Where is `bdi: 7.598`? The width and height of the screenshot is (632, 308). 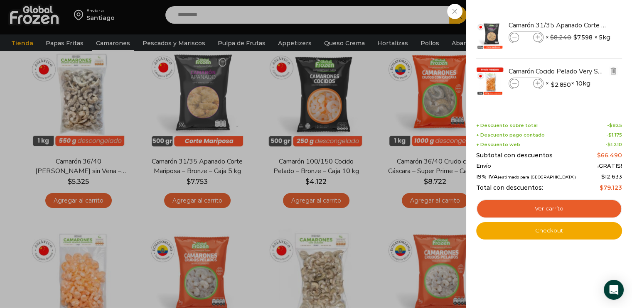
bdi: 7.598 is located at coordinates (583, 37).